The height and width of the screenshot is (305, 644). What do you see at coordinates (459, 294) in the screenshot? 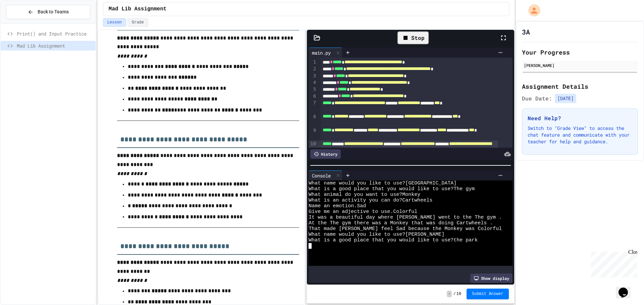
I see `span: 10` at bounding box center [459, 294].